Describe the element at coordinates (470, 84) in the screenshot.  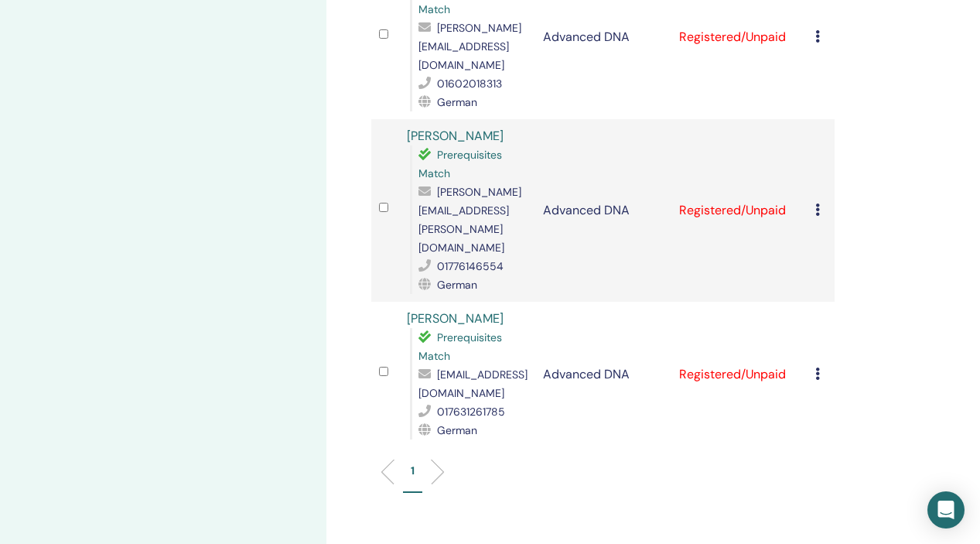
I see `span: 01602018313` at that location.